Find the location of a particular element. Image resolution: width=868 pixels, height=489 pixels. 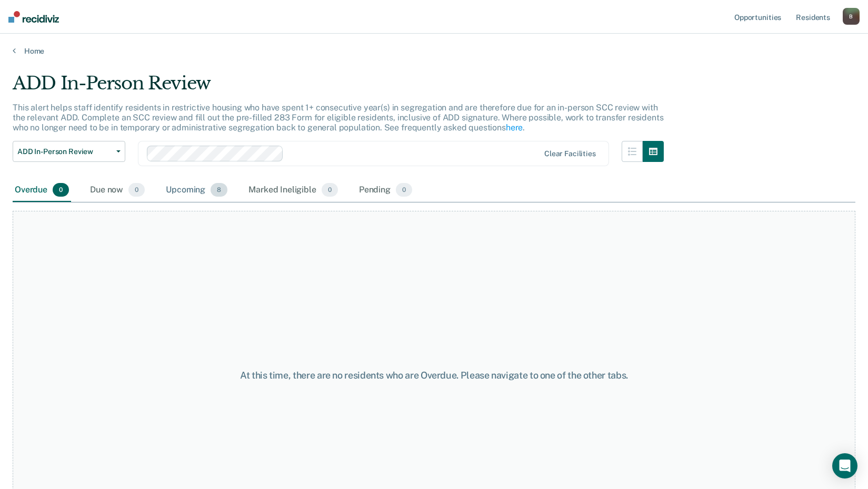

p: This alert helps staff identify residents in restrictive housing who have spent 1+ consecutive ye... is located at coordinates (338, 117).